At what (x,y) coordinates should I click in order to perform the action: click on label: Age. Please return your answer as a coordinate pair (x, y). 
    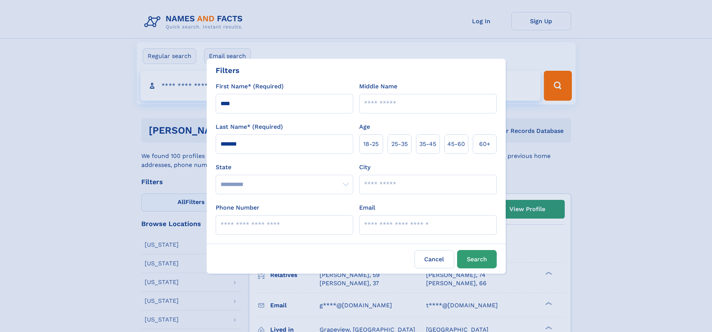
    Looking at the image, I should click on (365, 127).